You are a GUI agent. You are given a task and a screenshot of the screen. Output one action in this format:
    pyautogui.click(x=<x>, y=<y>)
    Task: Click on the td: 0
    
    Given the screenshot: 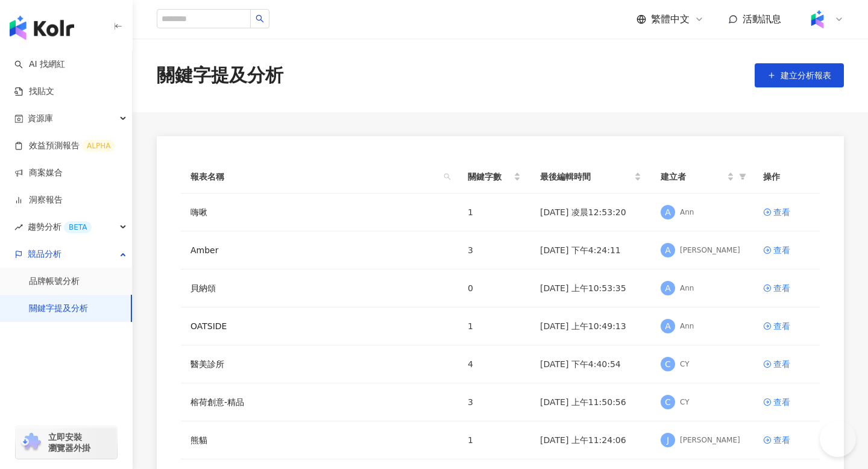 What is the action you would take?
    pyautogui.click(x=495, y=289)
    